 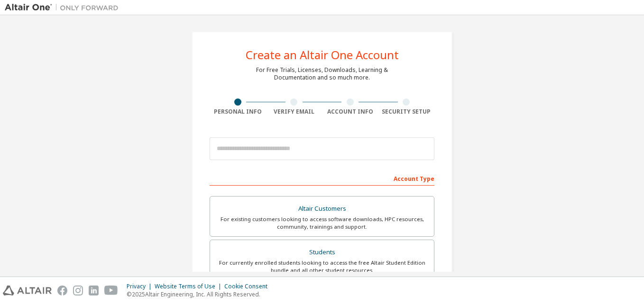 What do you see at coordinates (27, 290) in the screenshot?
I see `img: altair_logo.svg` at bounding box center [27, 290].